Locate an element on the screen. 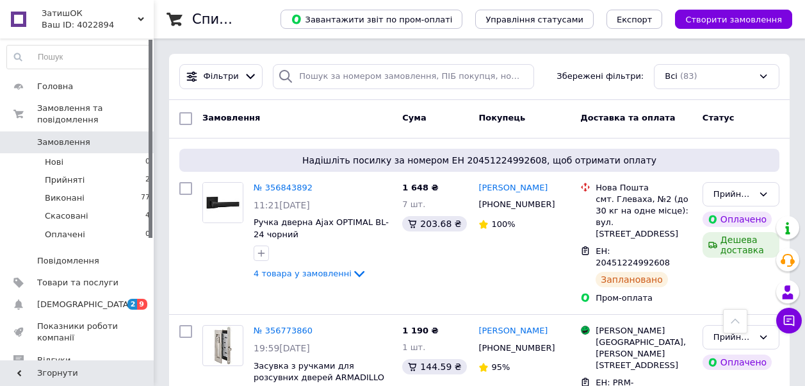 This screenshot has height=386, width=805. h1: Список замовлень is located at coordinates (257, 19).